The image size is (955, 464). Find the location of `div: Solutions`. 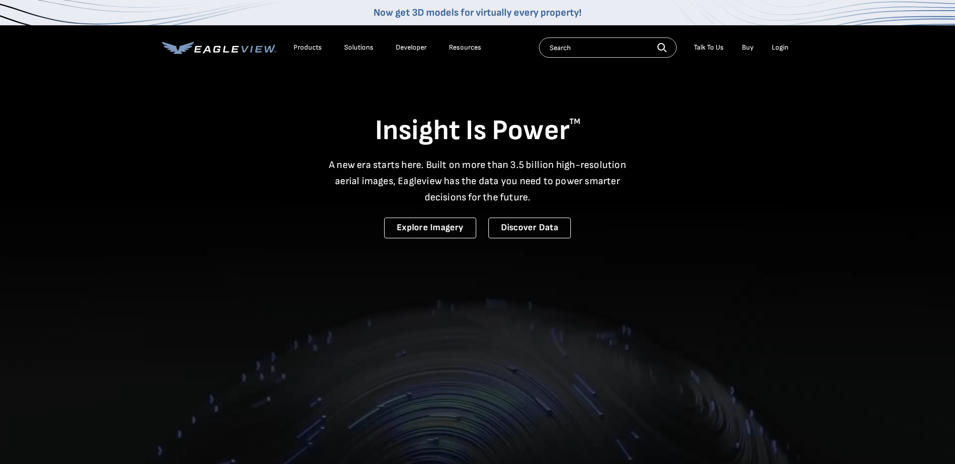

div: Solutions is located at coordinates (359, 48).